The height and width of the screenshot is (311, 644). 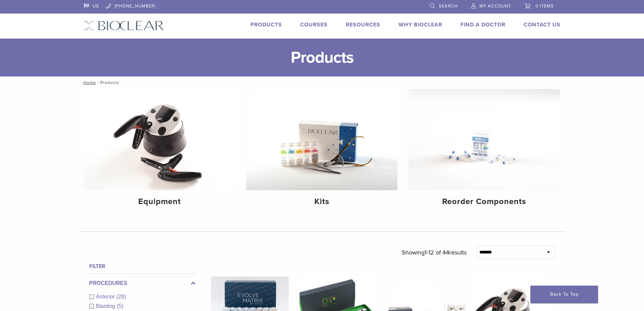 What do you see at coordinates (124, 25) in the screenshot?
I see `img: Bioclear` at bounding box center [124, 25].